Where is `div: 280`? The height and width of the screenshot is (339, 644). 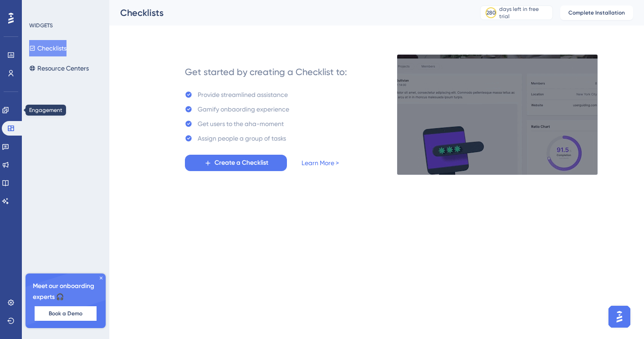 div: 280 is located at coordinates (491, 13).